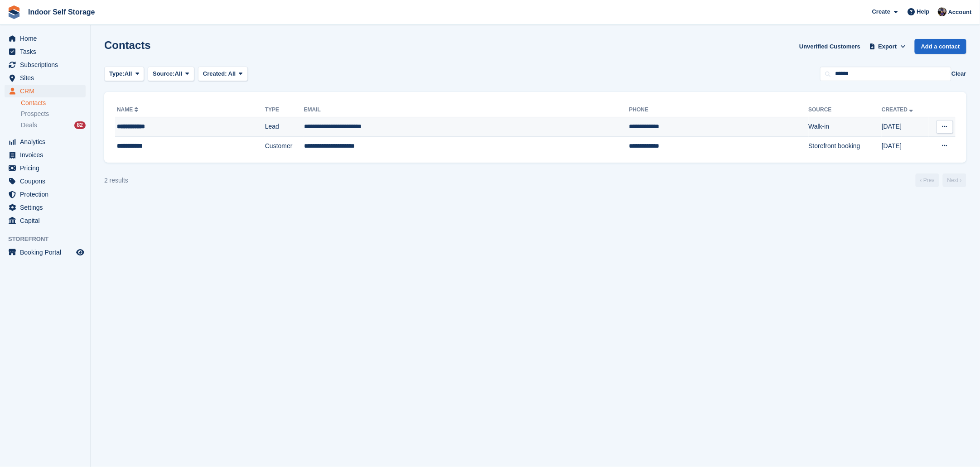  What do you see at coordinates (960, 12) in the screenshot?
I see `span: Account` at bounding box center [960, 12].